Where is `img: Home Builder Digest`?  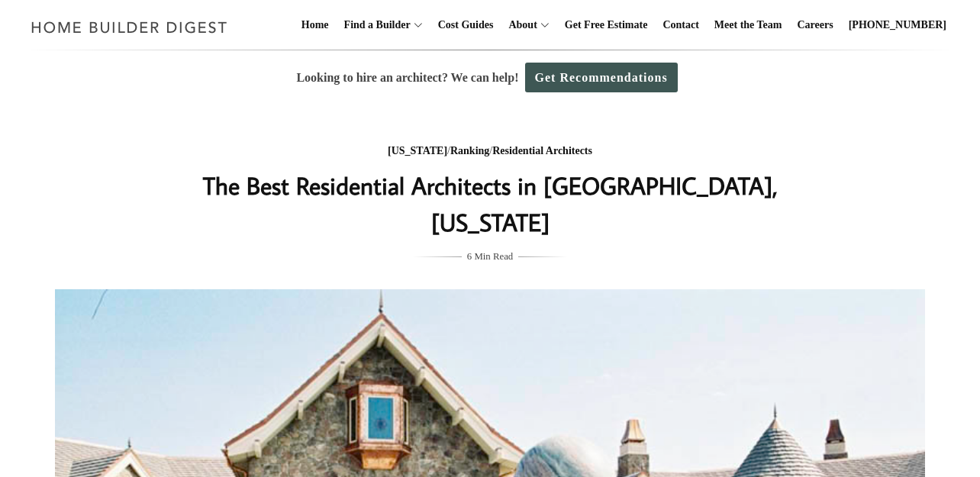 img: Home Builder Digest is located at coordinates (129, 27).